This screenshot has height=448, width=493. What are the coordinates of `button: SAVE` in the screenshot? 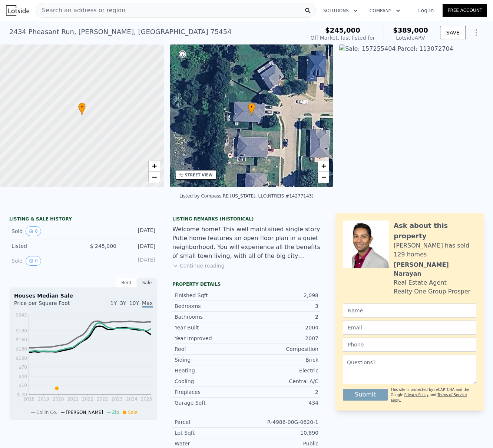 It's located at (453, 32).